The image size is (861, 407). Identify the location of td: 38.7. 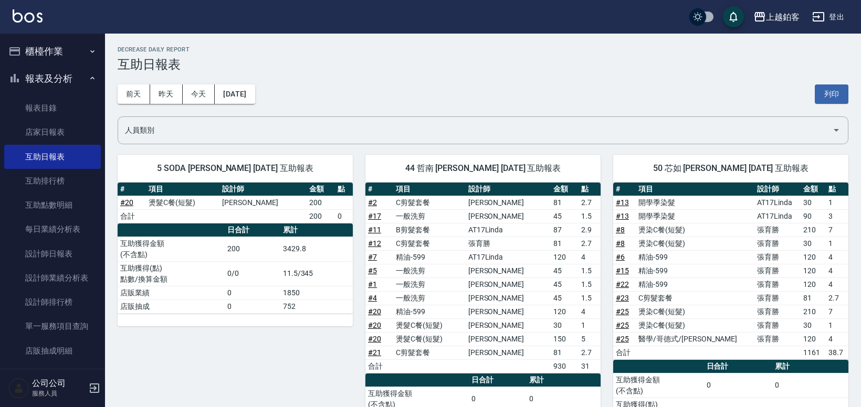
(837, 353).